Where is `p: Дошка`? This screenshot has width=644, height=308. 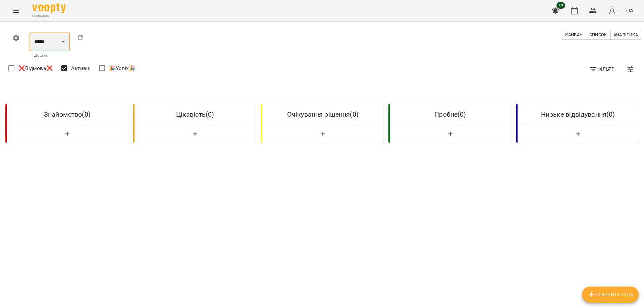 p: Дошка is located at coordinates (50, 56).